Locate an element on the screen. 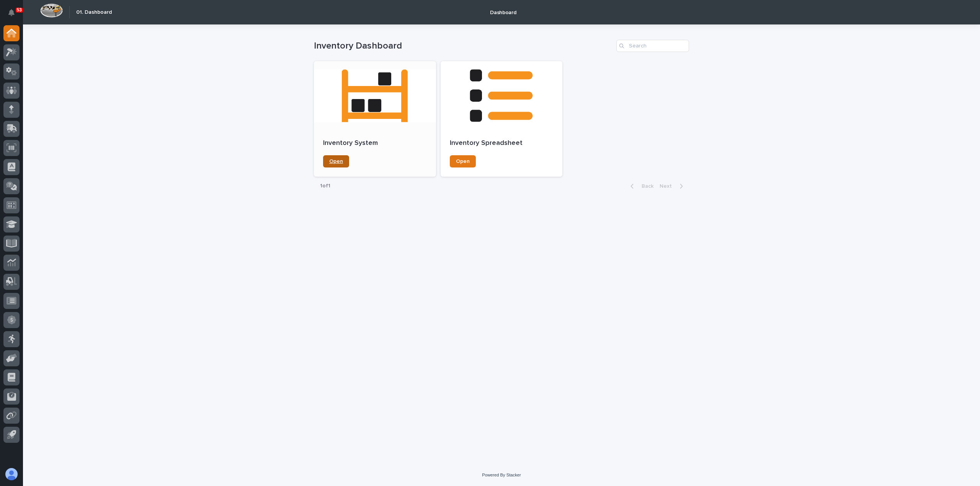  img: Workspace Logo is located at coordinates (51, 10).